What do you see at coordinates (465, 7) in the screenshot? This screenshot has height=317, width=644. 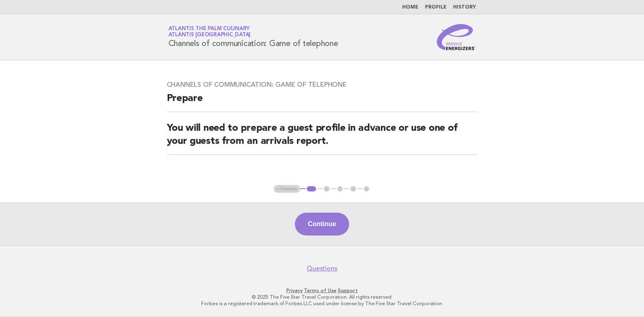 I see `a: History` at bounding box center [465, 7].